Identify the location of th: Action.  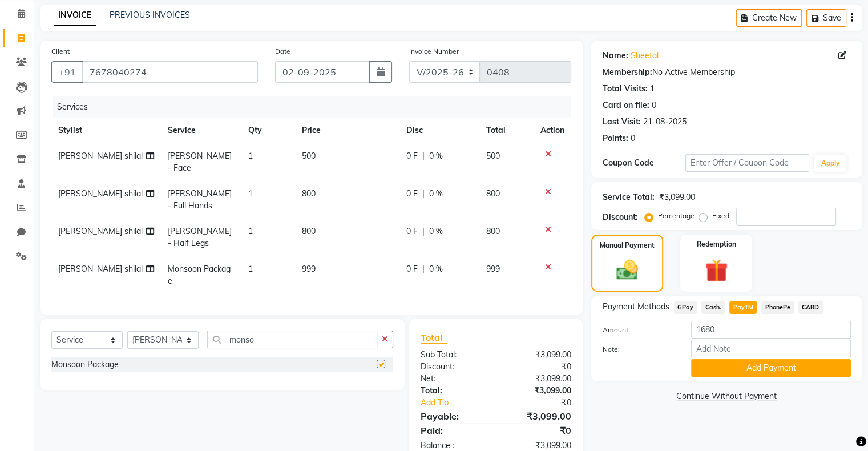
(552, 130).